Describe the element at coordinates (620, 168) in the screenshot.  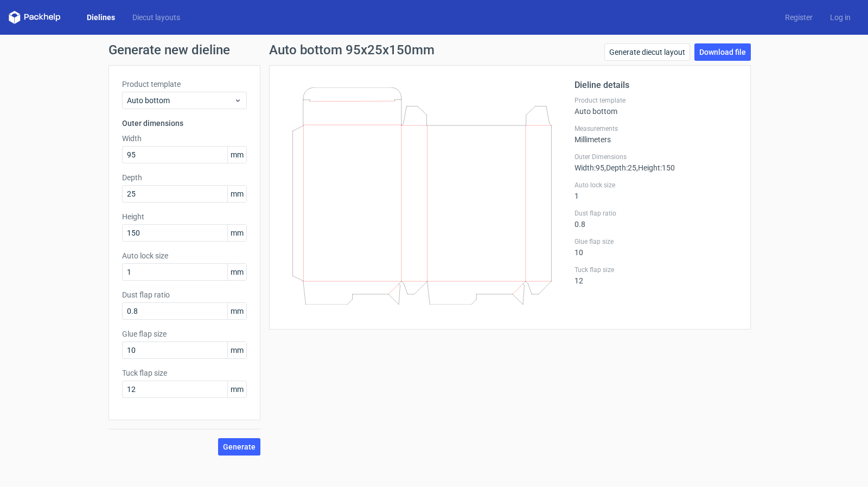
I see `span: , Depth : 25` at that location.